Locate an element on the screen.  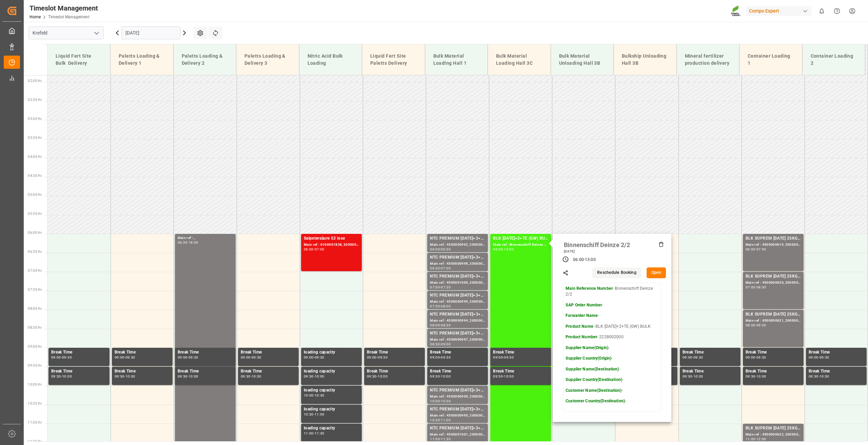
span: 06:00 Hr is located at coordinates (35, 232).